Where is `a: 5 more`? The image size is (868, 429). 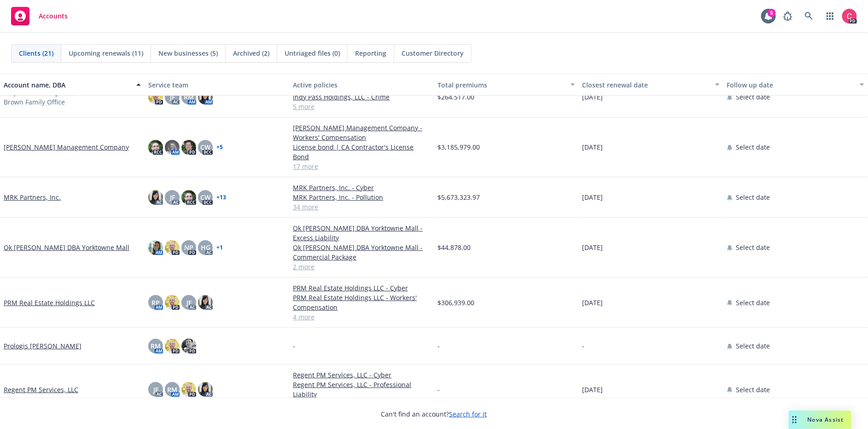
a: 5 more is located at coordinates (362, 107).